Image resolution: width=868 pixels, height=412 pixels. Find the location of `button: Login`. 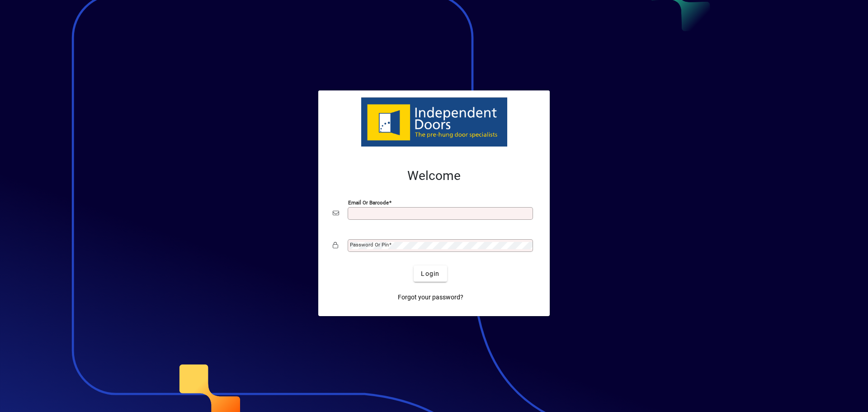

button: Login is located at coordinates (430, 274).